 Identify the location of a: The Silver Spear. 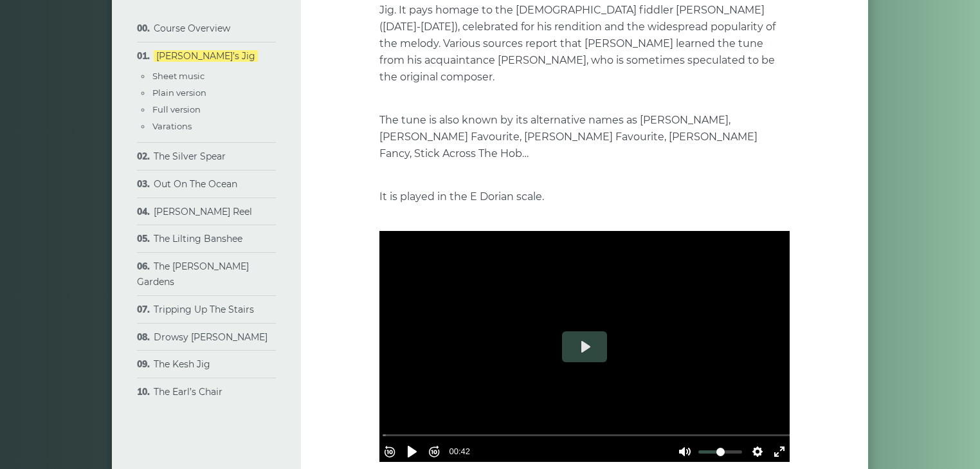
(190, 156).